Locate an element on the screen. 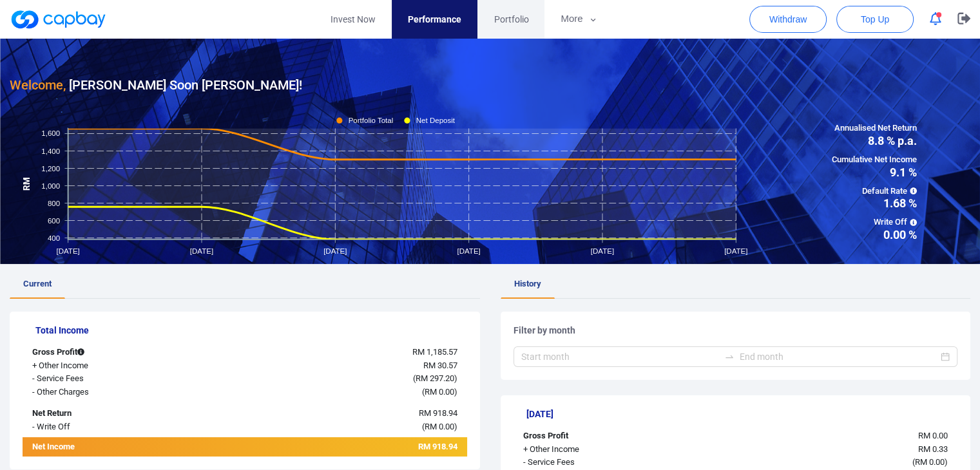 The width and height of the screenshot is (980, 470). span: Current is located at coordinates (37, 284).